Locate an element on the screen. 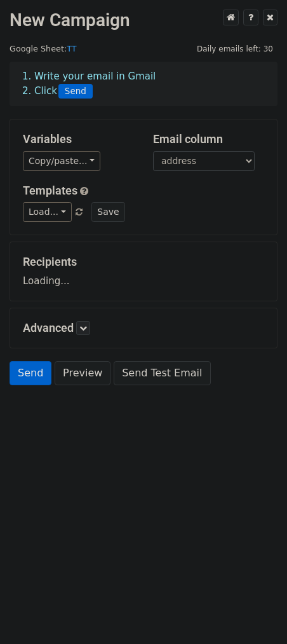 The width and height of the screenshot is (287, 644). a: Load... is located at coordinates (47, 212).